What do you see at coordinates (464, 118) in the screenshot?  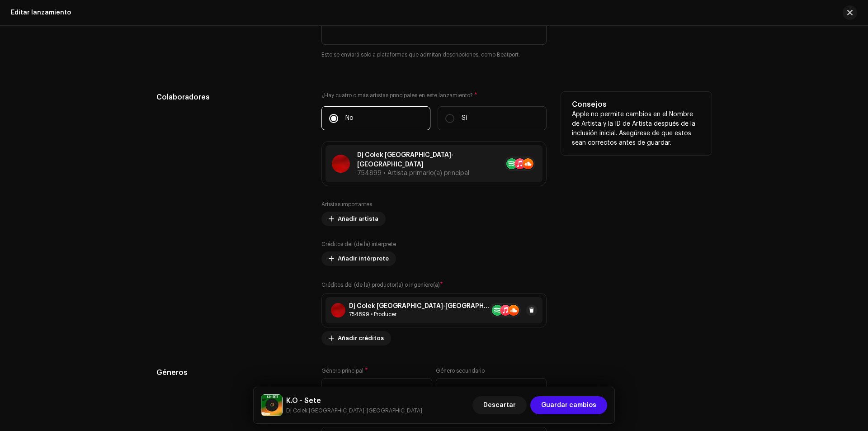 I see `p: Sí` at bounding box center [464, 118].